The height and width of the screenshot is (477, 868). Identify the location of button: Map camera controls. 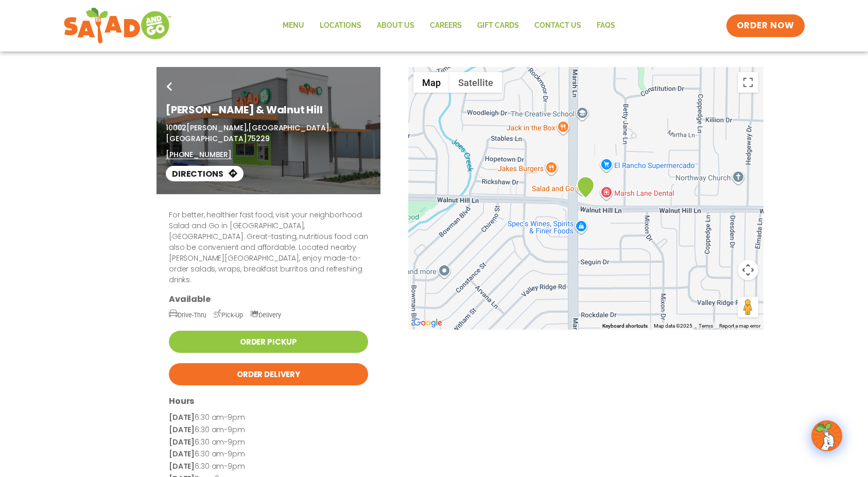
(748, 270).